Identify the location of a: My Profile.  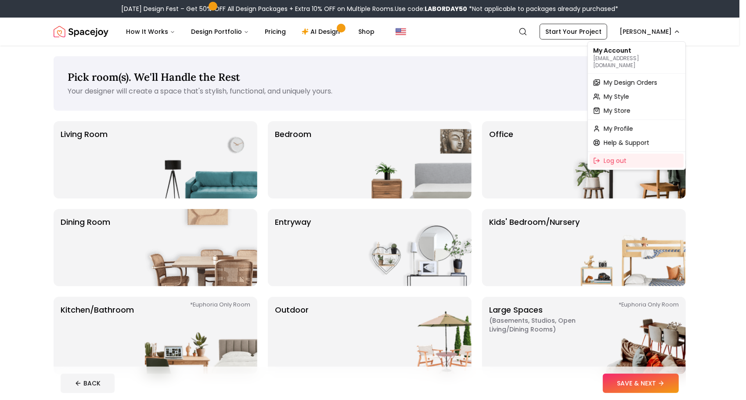
(637, 129).